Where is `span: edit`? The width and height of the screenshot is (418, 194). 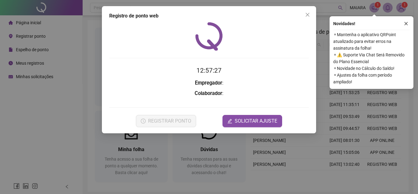 span: edit is located at coordinates (230, 121).